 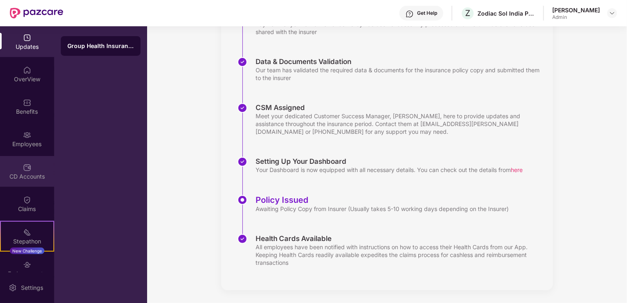 I want to click on img: svg+xml;base64,PHN2ZyBpZD0iRW5kb3JzZW1lbnRzIiB4bWxucz0iaHR0cDovL3d3dy53My5vcmcvMjAwMC9zdmciIHdpZH..., so click(x=27, y=265).